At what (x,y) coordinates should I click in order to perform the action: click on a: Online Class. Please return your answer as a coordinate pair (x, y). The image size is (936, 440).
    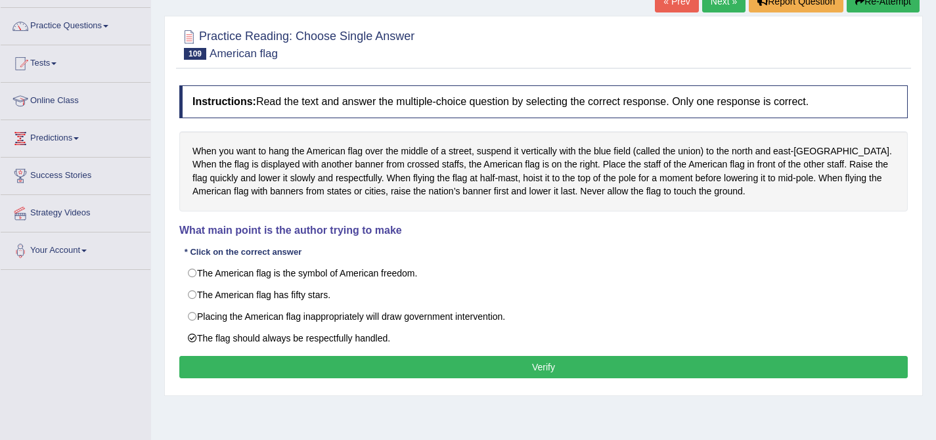
    Looking at the image, I should click on (76, 99).